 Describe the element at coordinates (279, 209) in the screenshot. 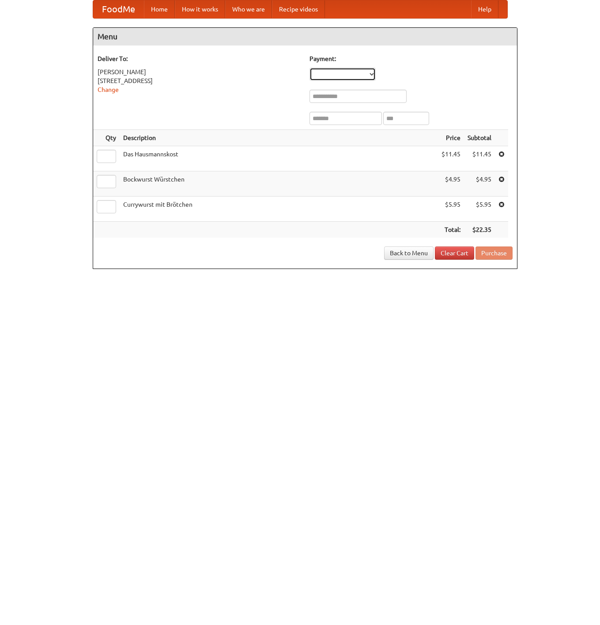

I see `td: Currywurst mit Brötchen` at that location.